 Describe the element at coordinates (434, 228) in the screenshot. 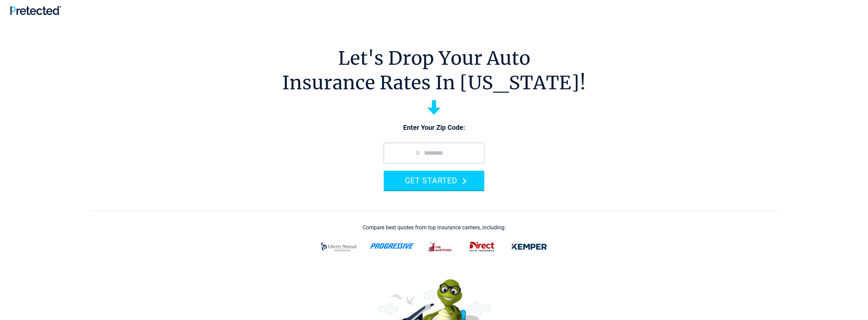

I see `div: Compare best quotes from top insurance carriers, including:` at that location.